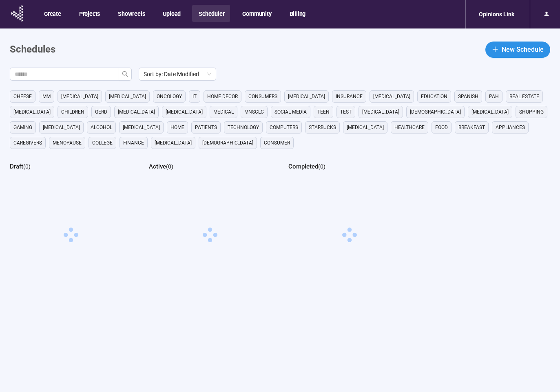 Image resolution: width=560 pixels, height=392 pixels. Describe the element at coordinates (531, 112) in the screenshot. I see `span: shopping` at that location.